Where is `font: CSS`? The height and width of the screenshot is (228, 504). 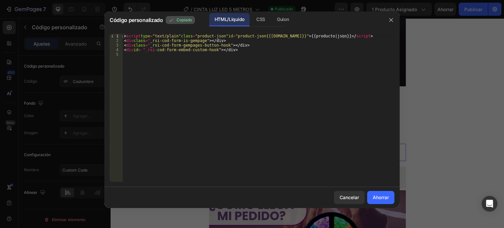
font: CSS is located at coordinates (260, 19).